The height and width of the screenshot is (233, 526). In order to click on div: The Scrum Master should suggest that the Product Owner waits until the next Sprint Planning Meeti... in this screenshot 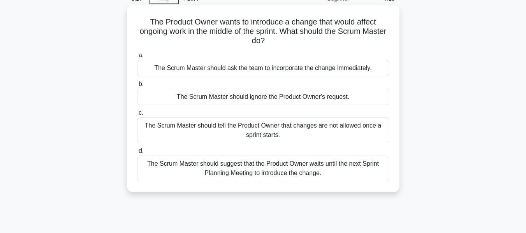, I will do `click(263, 169)`.